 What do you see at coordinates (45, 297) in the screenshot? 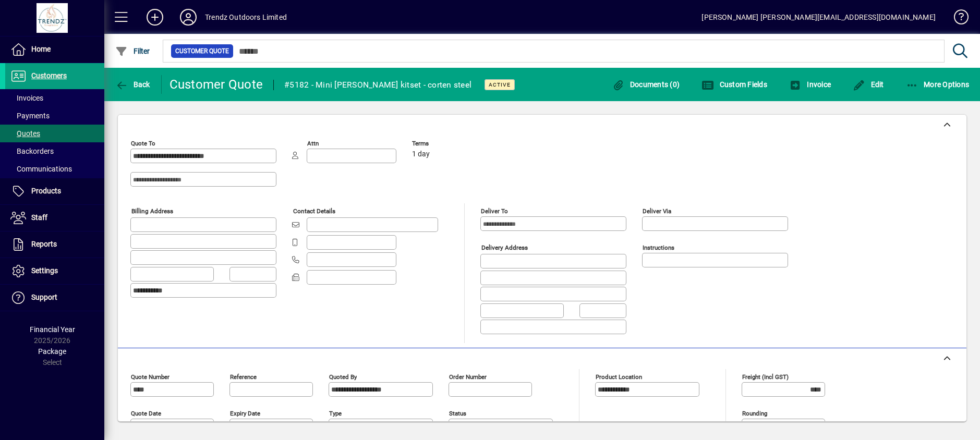
I see `span: Support` at bounding box center [45, 297].